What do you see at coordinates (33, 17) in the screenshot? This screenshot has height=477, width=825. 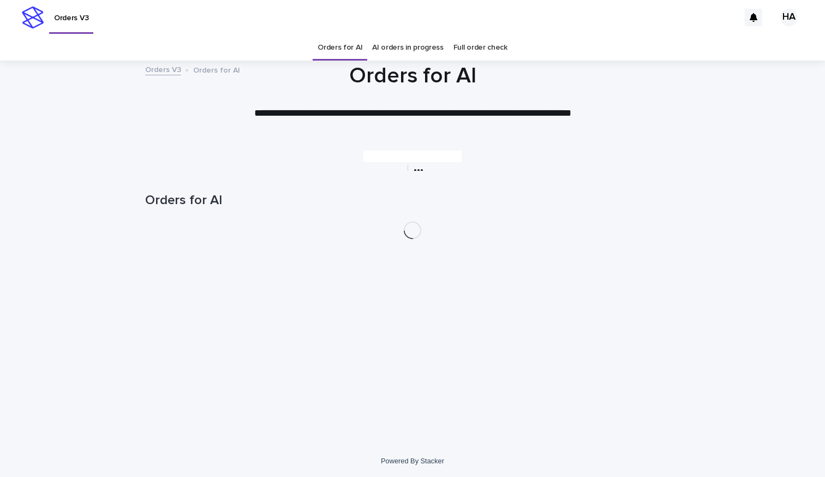 I see `img: stacker-logo-s-only.png` at bounding box center [33, 17].